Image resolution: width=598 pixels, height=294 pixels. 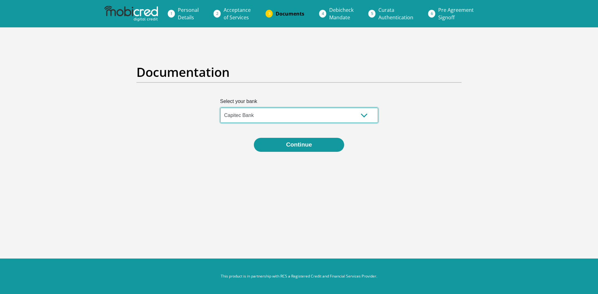 I want to click on a: Pre AgreementSignoff, so click(x=456, y=14).